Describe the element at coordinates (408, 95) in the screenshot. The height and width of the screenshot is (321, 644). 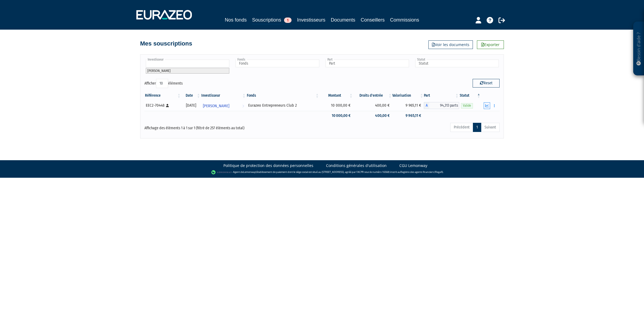
I see `th: Valorisation: activer pour trier la colonne par ordre croissant` at that location.